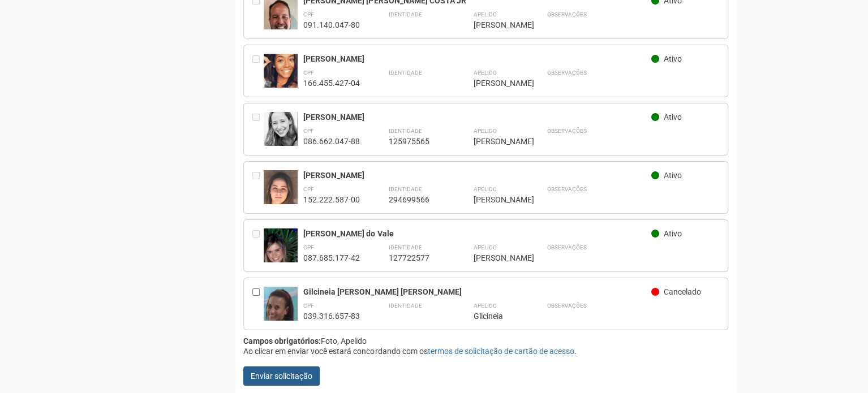 The height and width of the screenshot is (393, 868). I want to click on div: 125975565, so click(417, 142).